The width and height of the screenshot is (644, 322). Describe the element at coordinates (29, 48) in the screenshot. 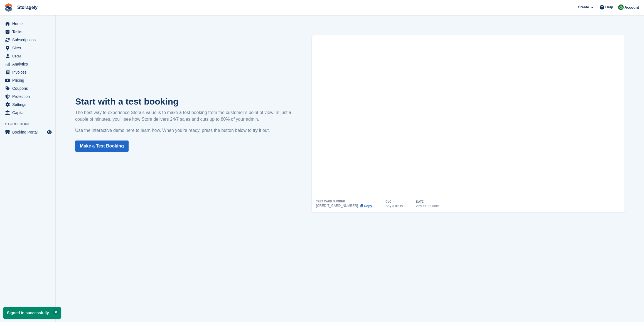

I see `span: Sites` at that location.